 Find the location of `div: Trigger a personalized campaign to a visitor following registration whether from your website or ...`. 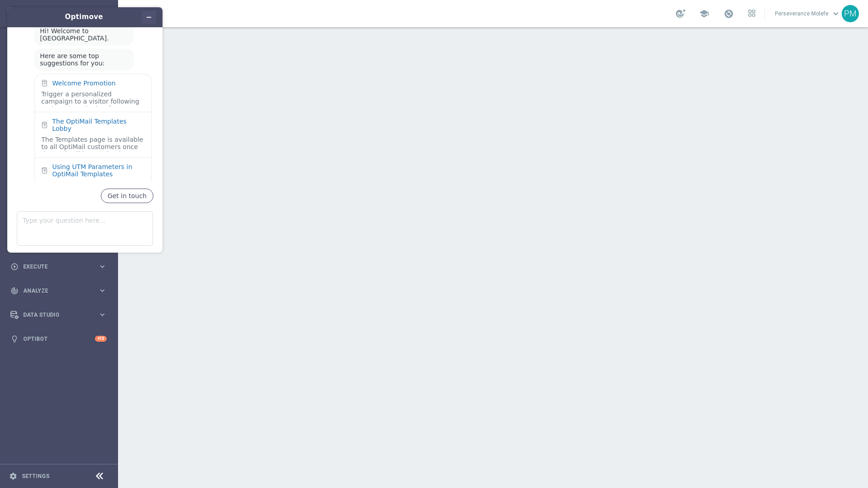

div: Trigger a personalized campaign to a visitor following registration whether from your website or ... is located at coordinates (93, 98).